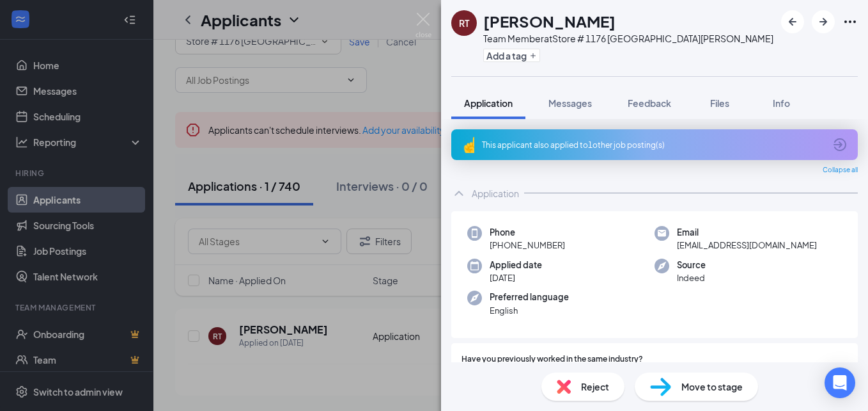 The height and width of the screenshot is (411, 868). Describe the element at coordinates (529, 310) in the screenshot. I see `span: English` at that location.